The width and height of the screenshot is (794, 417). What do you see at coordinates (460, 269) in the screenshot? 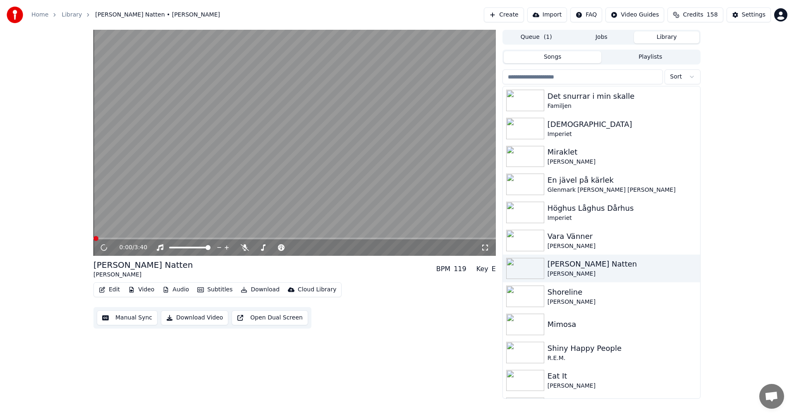
I see `div: 119` at bounding box center [460, 269].